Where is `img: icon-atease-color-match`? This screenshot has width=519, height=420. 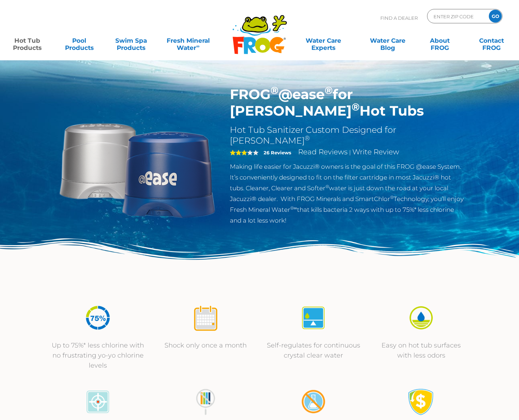 img: icon-atease-color-match is located at coordinates (98, 402).